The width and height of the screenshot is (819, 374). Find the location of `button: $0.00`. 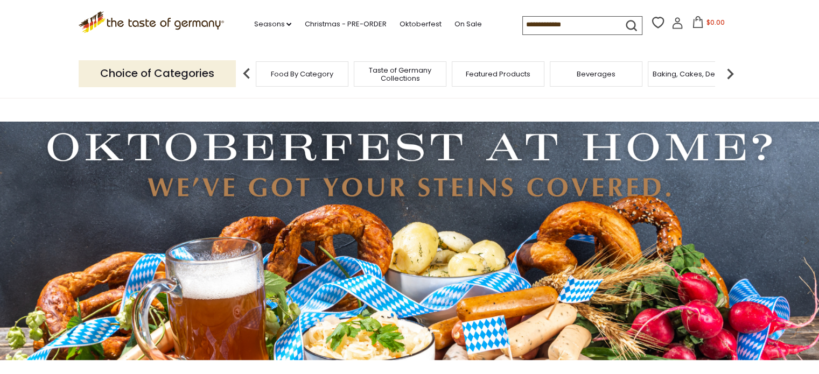

button: $0.00 is located at coordinates (708, 24).